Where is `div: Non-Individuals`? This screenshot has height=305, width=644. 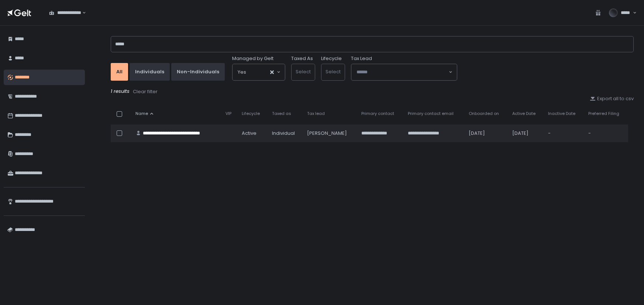
div: Non-Individuals is located at coordinates (198, 72).